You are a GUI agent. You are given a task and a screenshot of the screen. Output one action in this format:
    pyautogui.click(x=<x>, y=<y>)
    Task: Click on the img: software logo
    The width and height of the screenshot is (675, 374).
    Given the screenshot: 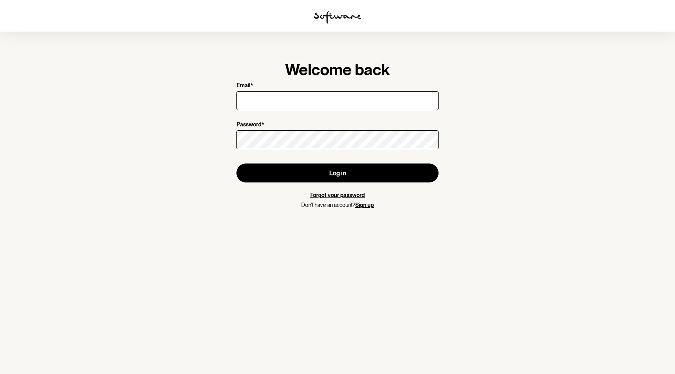 What is the action you would take?
    pyautogui.click(x=337, y=17)
    